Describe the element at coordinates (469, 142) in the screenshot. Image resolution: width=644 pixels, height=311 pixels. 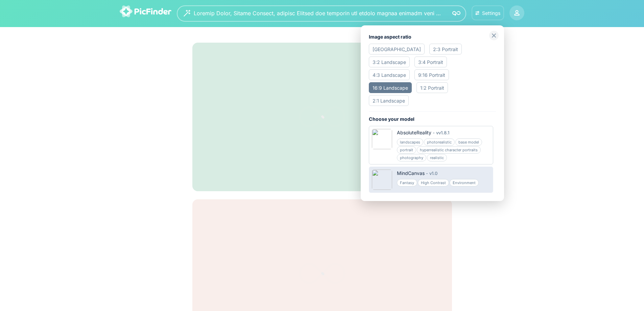
I see `div: base model` at that location.